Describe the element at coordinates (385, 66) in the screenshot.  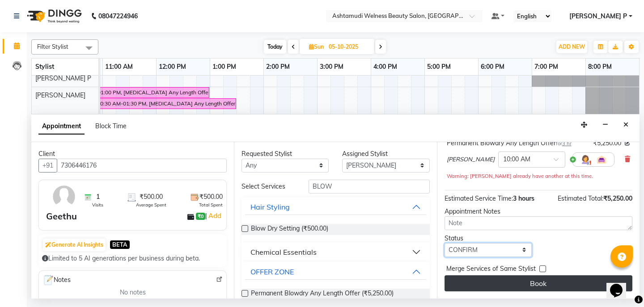
I see `a: 4:00 PM` at that location.